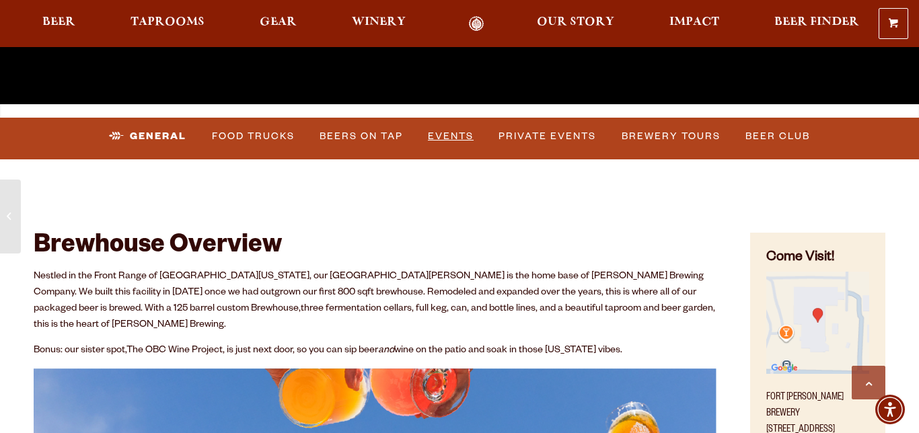 The width and height of the screenshot is (919, 433). What do you see at coordinates (451, 137) in the screenshot?
I see `a: Events` at bounding box center [451, 137].